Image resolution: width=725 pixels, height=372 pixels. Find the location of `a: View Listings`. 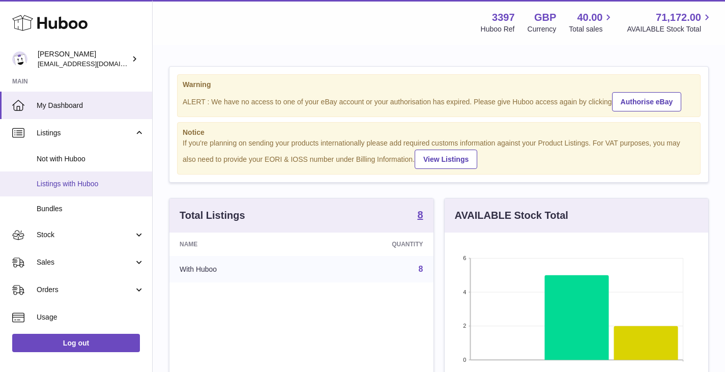

a: View Listings is located at coordinates (446, 159).